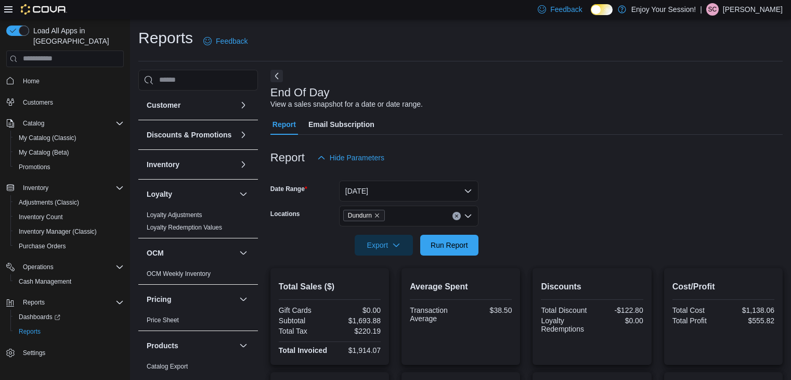 The width and height of the screenshot is (791, 380). Describe the element at coordinates (191, 345) in the screenshot. I see `button: Products` at that location.